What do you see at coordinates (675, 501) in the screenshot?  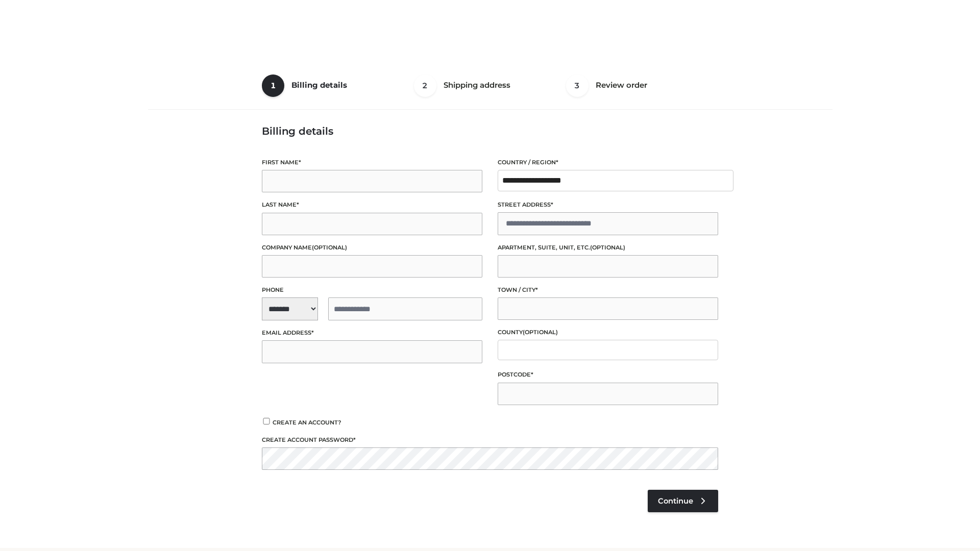 I see `span: Continue` at bounding box center [675, 501].